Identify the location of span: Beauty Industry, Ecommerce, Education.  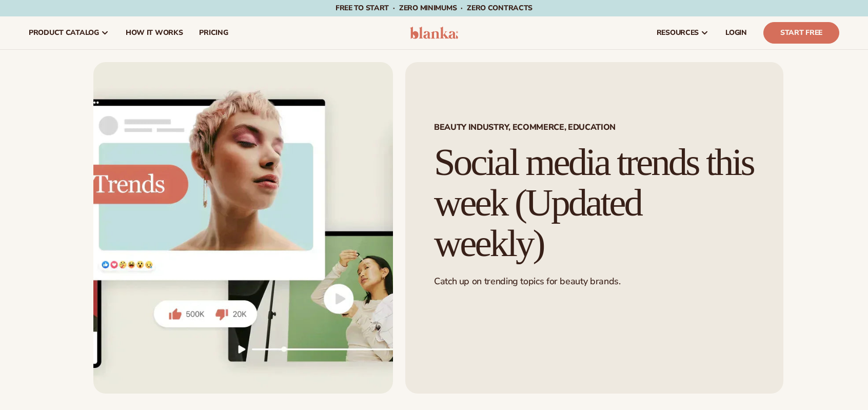
(594, 127).